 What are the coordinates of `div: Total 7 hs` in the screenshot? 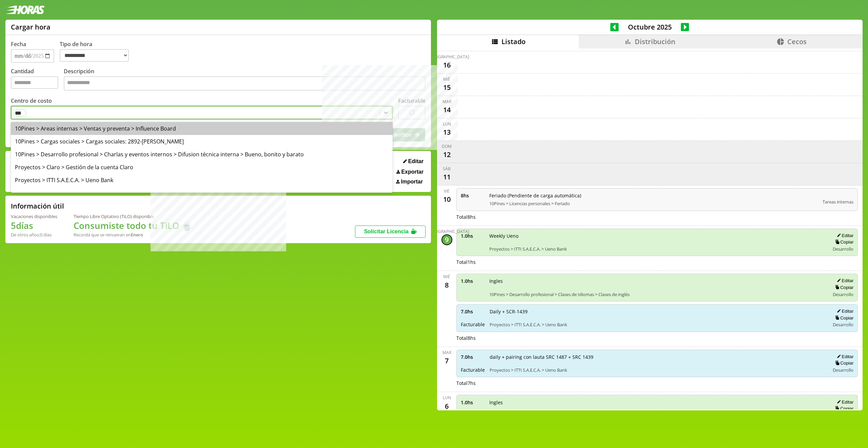 It's located at (657, 383).